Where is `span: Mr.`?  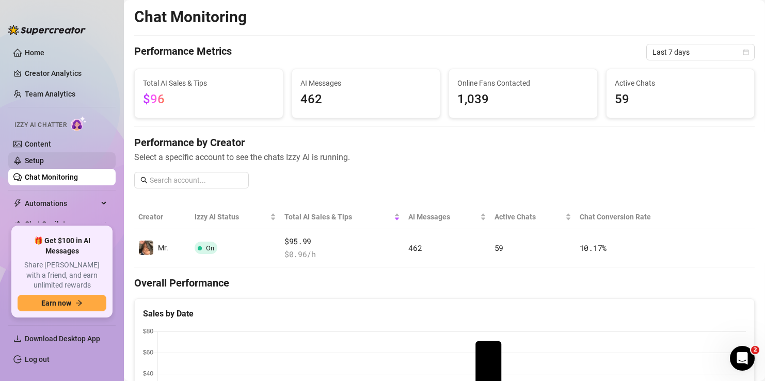
span: Mr. is located at coordinates (163, 248).